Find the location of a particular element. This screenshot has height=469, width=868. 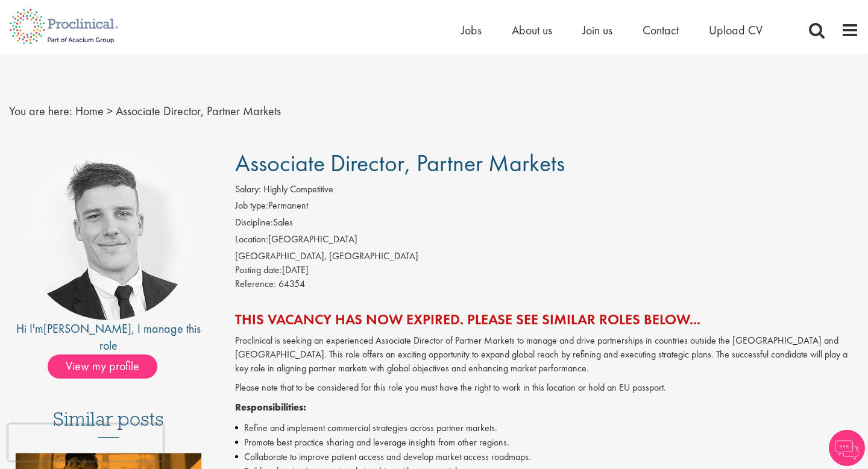

h2: This vacancy has now expired. Please see similar roles below... is located at coordinates (547, 319).